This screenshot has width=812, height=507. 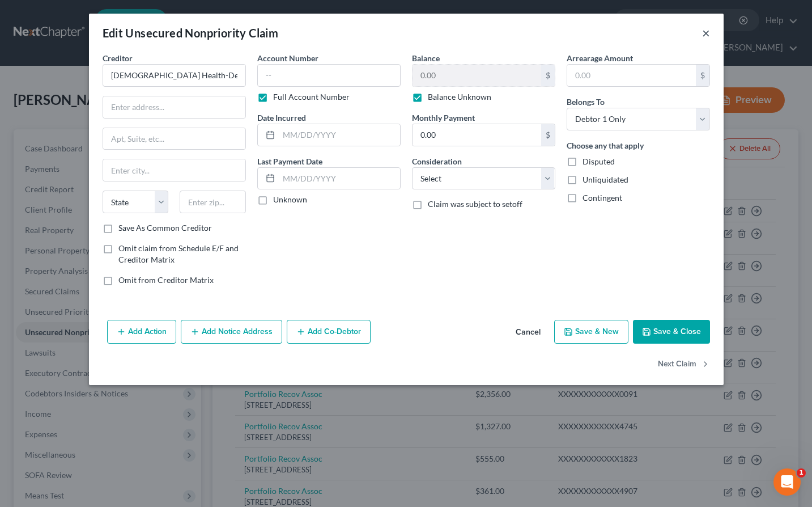 What do you see at coordinates (231, 332) in the screenshot?
I see `button: Add Notice Address` at bounding box center [231, 332].